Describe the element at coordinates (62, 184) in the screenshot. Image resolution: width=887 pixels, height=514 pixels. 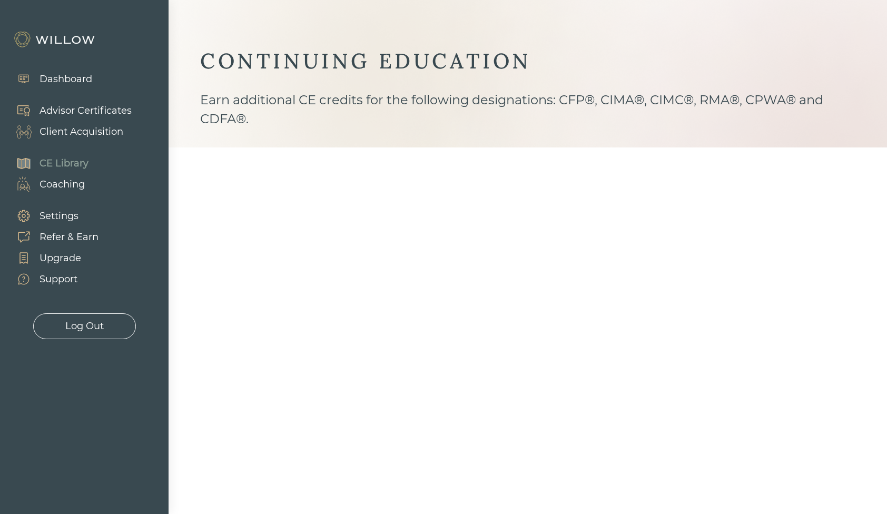
I see `div: Coaching` at that location.